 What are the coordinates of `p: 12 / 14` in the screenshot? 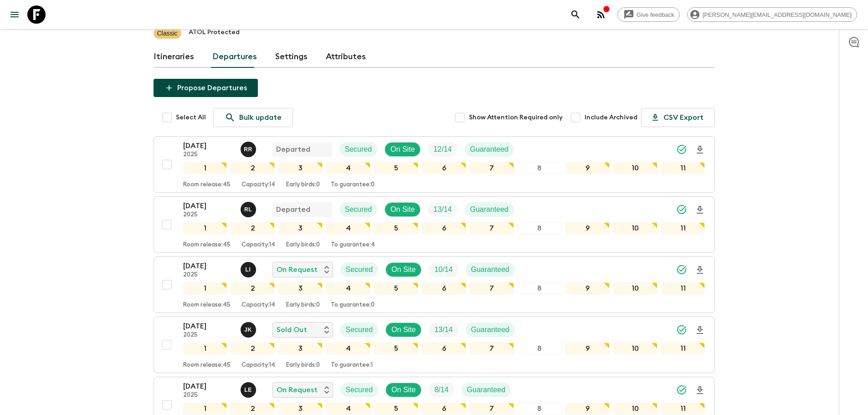 It's located at (443, 149).